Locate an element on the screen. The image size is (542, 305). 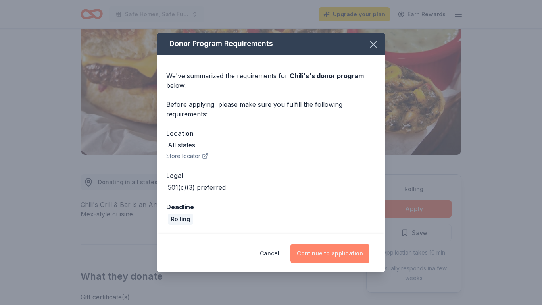
div: Deadline is located at coordinates (271, 207).